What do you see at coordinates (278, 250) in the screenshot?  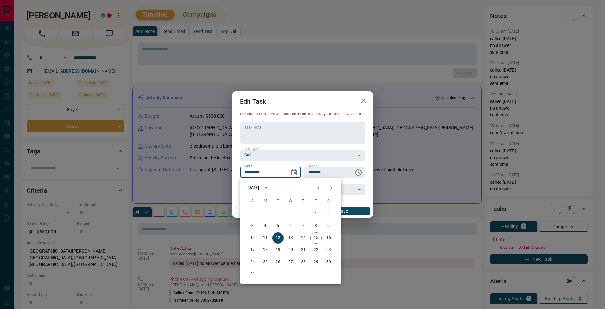 I see `button: 19` at bounding box center [278, 250].